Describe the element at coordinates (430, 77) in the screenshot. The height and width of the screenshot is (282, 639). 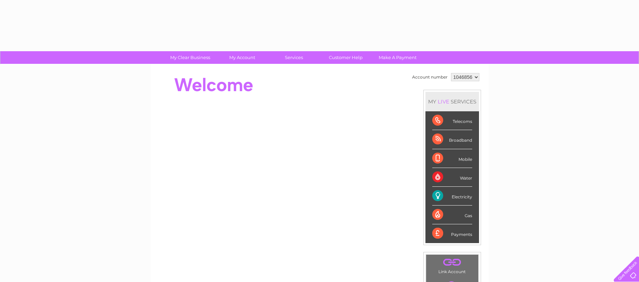
I see `td: Account number` at that location.